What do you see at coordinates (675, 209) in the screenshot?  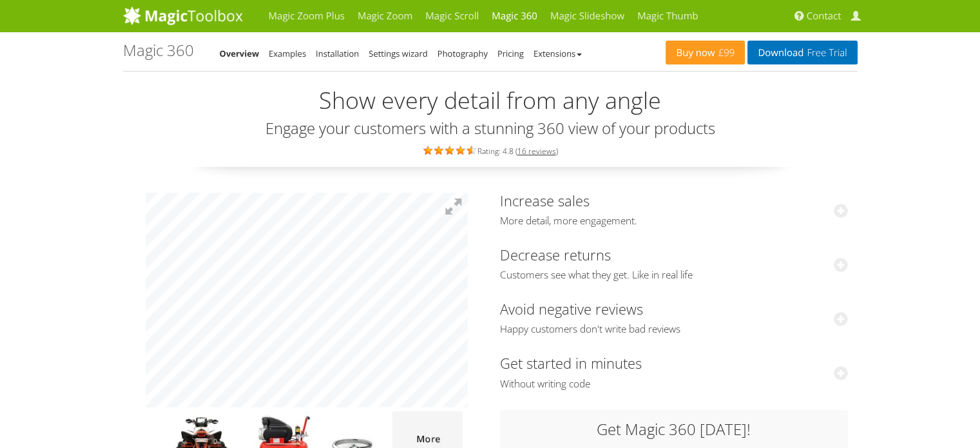 I see `a: Increase salesMore detail, more engagement.` at bounding box center [675, 209].